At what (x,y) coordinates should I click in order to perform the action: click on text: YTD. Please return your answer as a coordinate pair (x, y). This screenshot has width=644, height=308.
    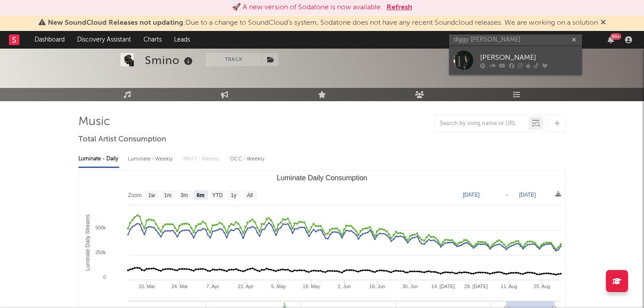
    Looking at the image, I should click on (218, 196).